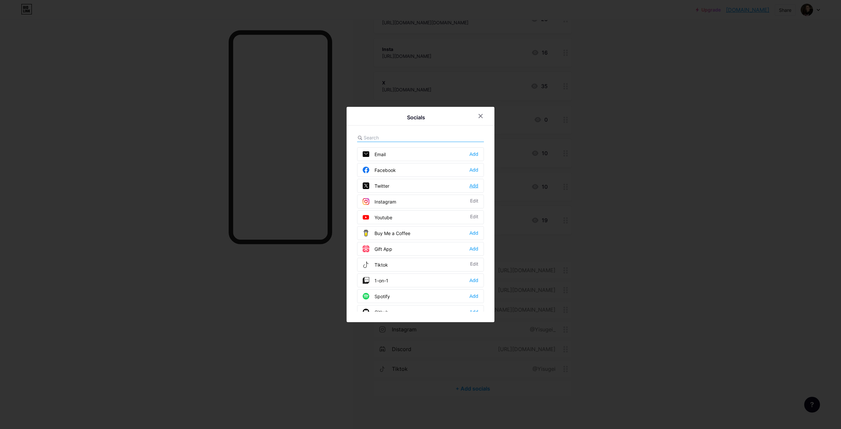 This screenshot has height=429, width=841. Describe the element at coordinates (378, 249) in the screenshot. I see `div: Gift App` at that location.